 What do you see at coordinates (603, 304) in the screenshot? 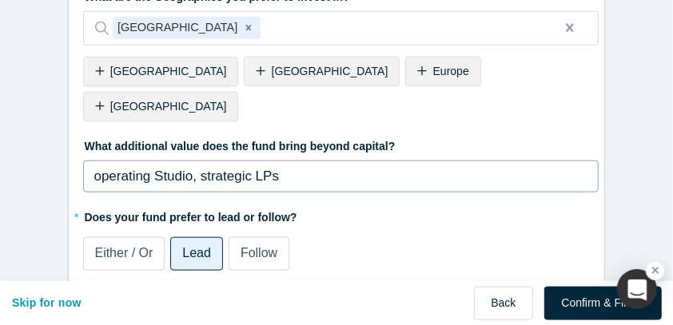
I see `button: Confirm & Finish` at bounding box center [603, 304].